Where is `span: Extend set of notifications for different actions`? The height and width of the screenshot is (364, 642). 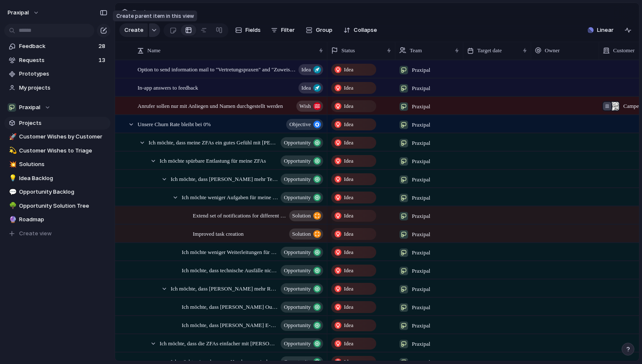
span: Extend set of notifications for different actions is located at coordinates (239, 215).